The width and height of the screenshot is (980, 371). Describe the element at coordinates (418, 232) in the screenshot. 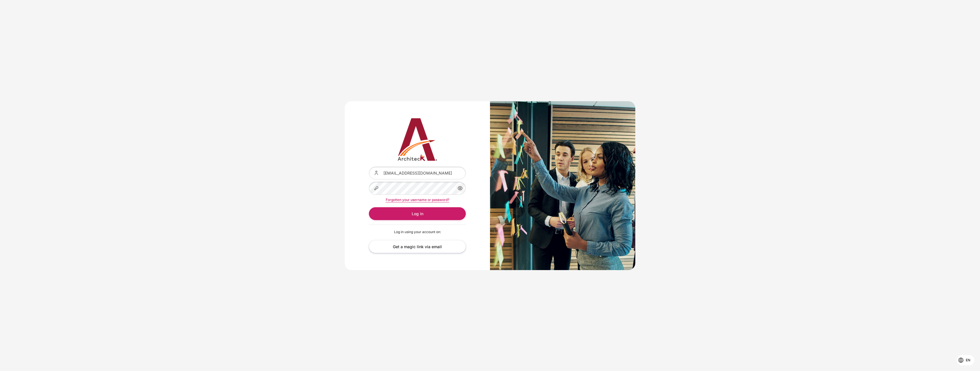

I see `p: Log in using your account on:` at that location.